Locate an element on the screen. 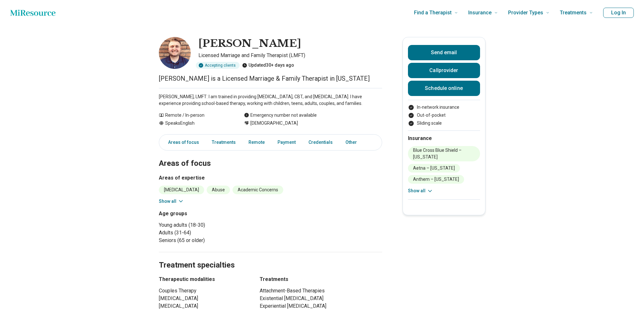  li: Young adults (18-30) is located at coordinates (214, 225).